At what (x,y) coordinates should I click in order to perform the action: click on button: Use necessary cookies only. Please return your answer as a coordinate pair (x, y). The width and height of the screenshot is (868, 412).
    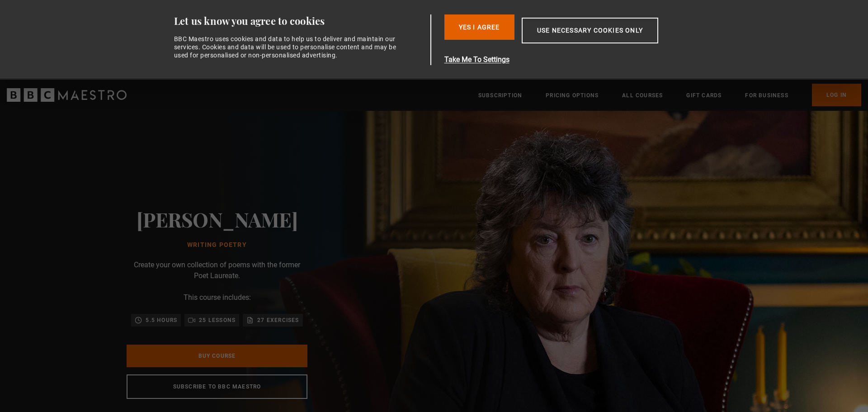
    Looking at the image, I should click on (589, 31).